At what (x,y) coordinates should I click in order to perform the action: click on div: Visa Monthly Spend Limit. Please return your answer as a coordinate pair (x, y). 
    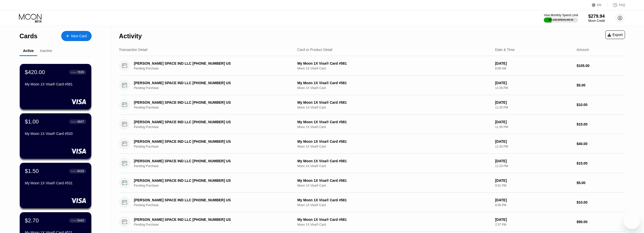
    Looking at the image, I should click on (561, 15).